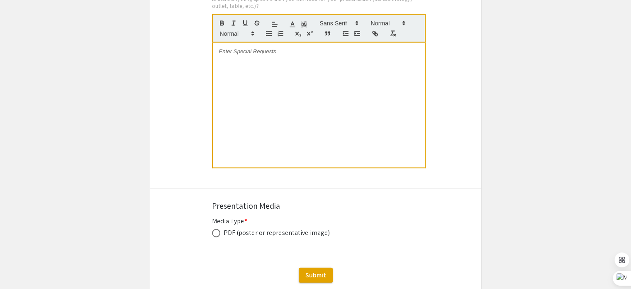 The image size is (631, 289). Describe the element at coordinates (316, 205) in the screenshot. I see `div: Presentation Media` at that location.